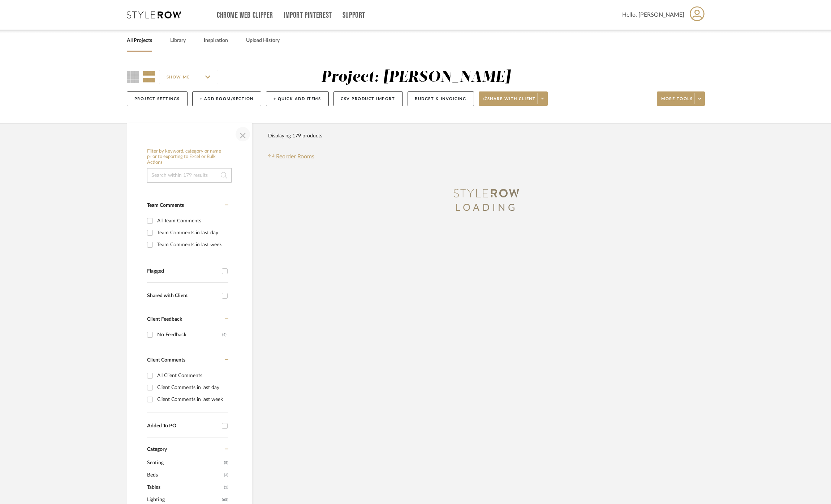 The height and width of the screenshot is (504, 831). What do you see at coordinates (189, 334) in the screenshot?
I see `div: No Feedback` at bounding box center [189, 334].